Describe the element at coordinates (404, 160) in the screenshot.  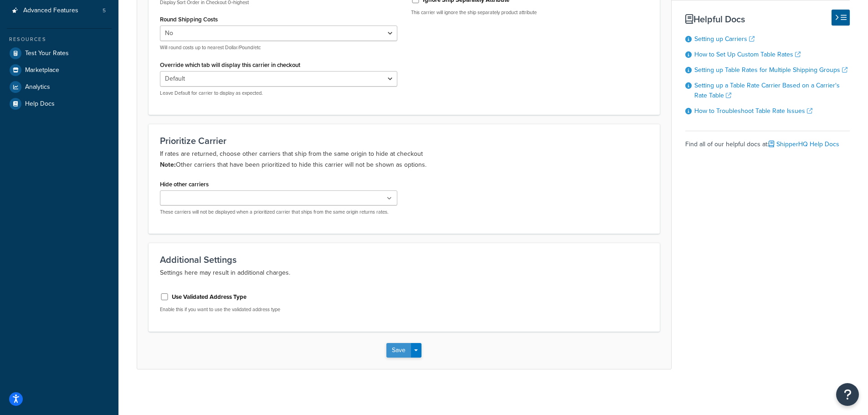
I see `p: If rates are returned, choose other carriers that ship from the same origin to hide at checkout O...` at that location.